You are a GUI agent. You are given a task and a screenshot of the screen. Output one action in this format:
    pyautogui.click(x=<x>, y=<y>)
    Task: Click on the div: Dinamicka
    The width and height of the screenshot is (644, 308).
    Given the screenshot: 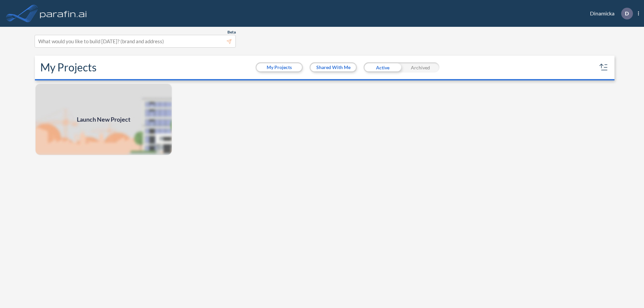 What is the action you would take?
    pyautogui.click(x=609, y=13)
    